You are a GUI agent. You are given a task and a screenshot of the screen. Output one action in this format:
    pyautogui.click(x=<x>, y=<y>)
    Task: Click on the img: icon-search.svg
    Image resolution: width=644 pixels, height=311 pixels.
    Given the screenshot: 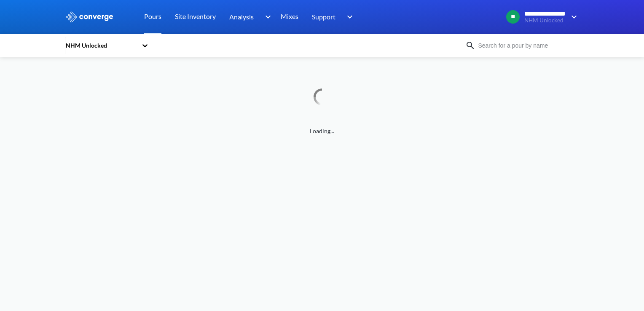 What is the action you would take?
    pyautogui.click(x=470, y=45)
    